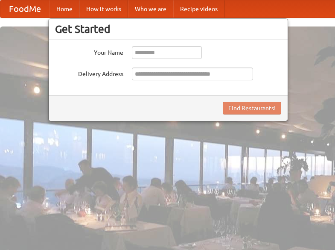  I want to click on label: Delivery Address, so click(89, 73).